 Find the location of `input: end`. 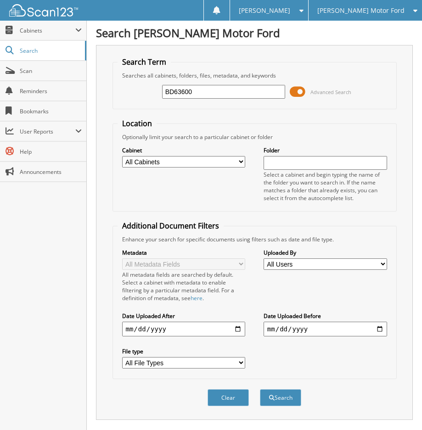

input: end is located at coordinates (325, 329).